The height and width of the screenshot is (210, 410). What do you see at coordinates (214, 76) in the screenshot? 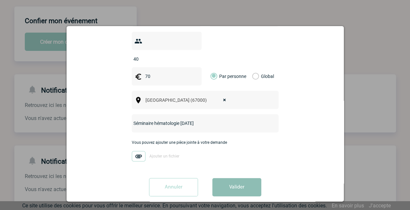
I see `label: Par personne` at bounding box center [214, 76].